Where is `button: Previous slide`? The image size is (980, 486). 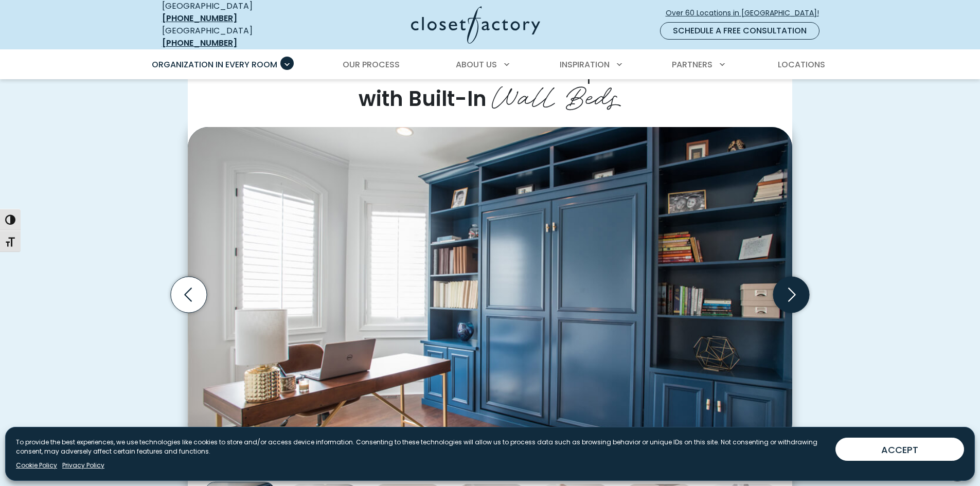 button: Previous slide is located at coordinates (189, 295).